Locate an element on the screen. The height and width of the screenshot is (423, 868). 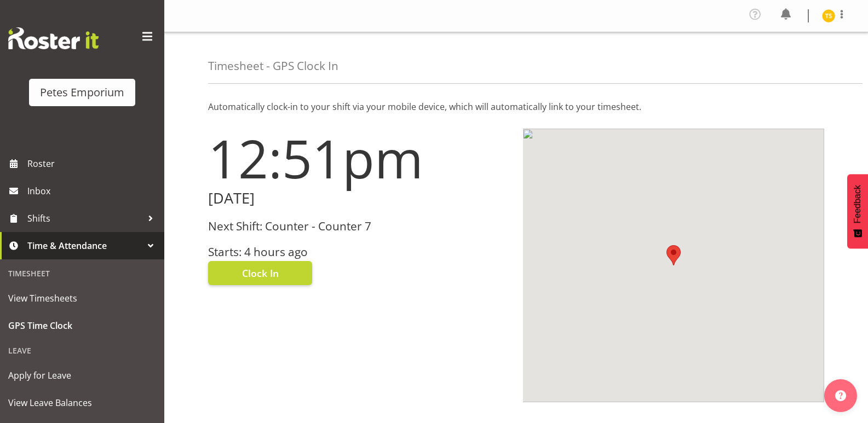
button: Clock In is located at coordinates (260, 273).